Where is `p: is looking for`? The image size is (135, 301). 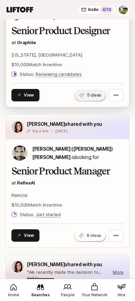 p: is looking for is located at coordinates (76, 153).